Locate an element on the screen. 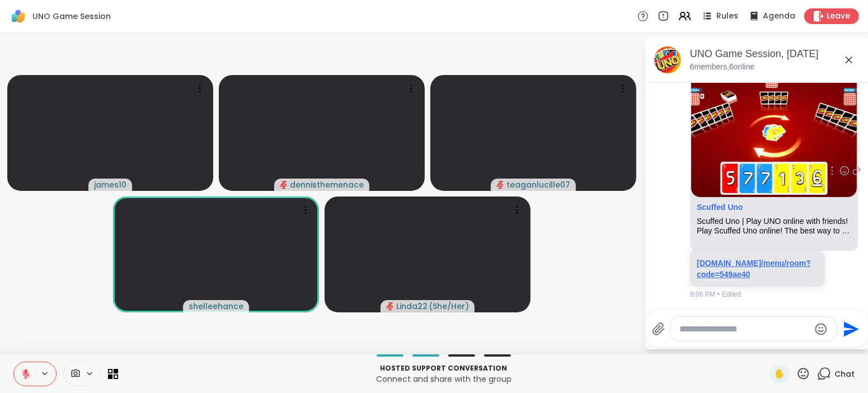 The height and width of the screenshot is (393, 868). span: teaganlucille07 is located at coordinates (538, 184).